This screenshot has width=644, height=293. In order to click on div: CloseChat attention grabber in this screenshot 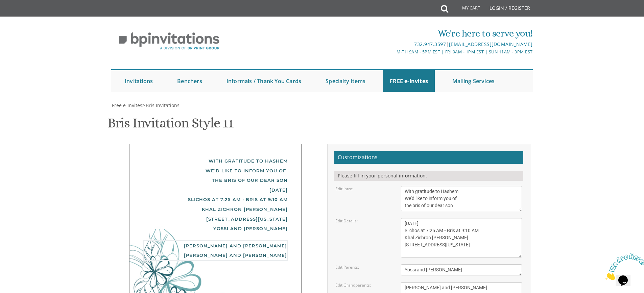, I will do `click(21, 16)`.